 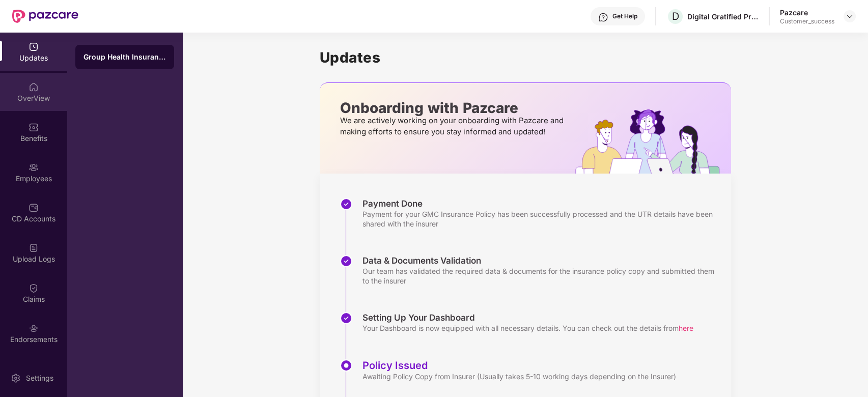 I want to click on img: svg+xml;base64,PHN2ZyBpZD0iU2V0dGluZy0yMHgyMCIgeG1sbnM9Imh0dHA6Ly93d3cudzMub3JnLzIwMDAvc3ZnIiB3aW..., so click(x=16, y=378).